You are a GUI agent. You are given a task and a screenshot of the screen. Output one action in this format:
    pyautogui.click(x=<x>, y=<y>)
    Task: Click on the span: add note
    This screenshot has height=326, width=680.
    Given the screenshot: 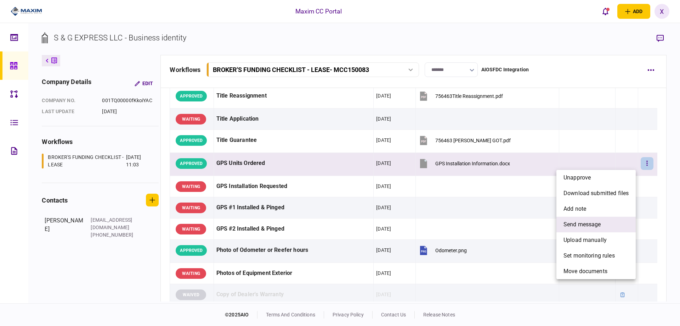 What is the action you would take?
    pyautogui.click(x=575, y=209)
    